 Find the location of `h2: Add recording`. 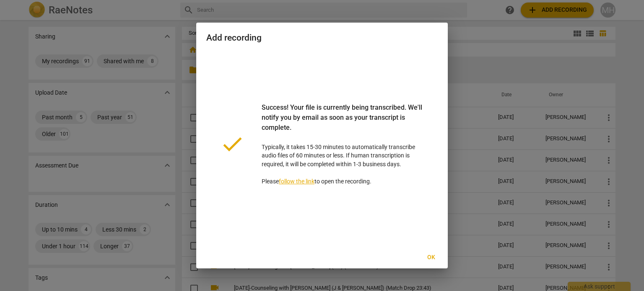

h2: Add recording is located at coordinates (322, 38).